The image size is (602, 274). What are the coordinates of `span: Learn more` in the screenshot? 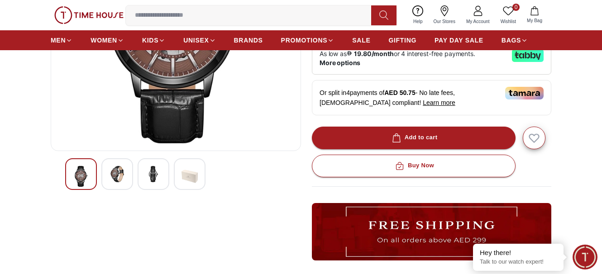 It's located at (439, 103).